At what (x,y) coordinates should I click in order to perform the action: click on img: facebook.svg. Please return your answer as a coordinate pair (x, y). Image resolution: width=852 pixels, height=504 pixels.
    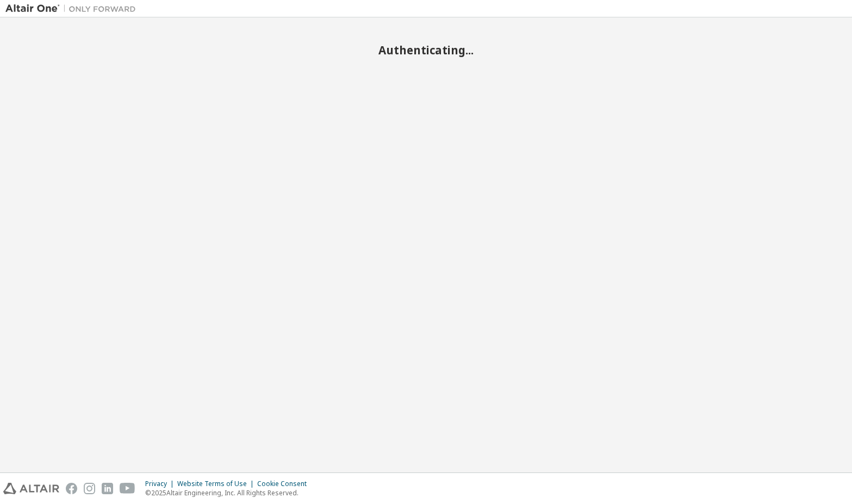
    Looking at the image, I should click on (71, 488).